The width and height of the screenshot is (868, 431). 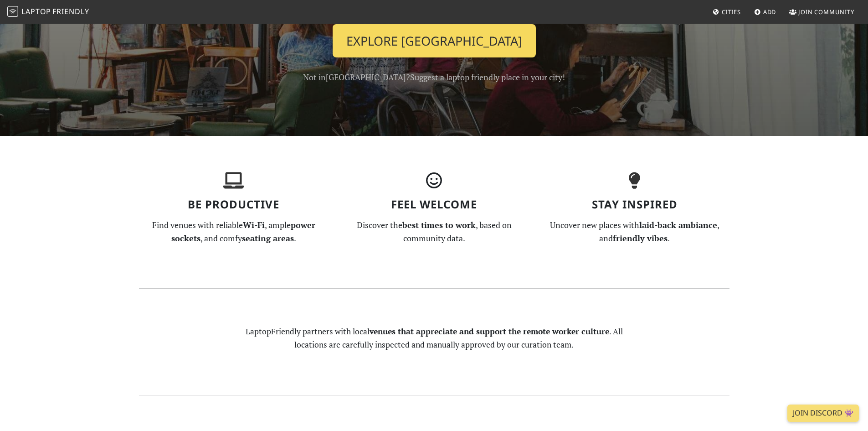 What do you see at coordinates (727, 12) in the screenshot?
I see `a: Cities` at bounding box center [727, 12].